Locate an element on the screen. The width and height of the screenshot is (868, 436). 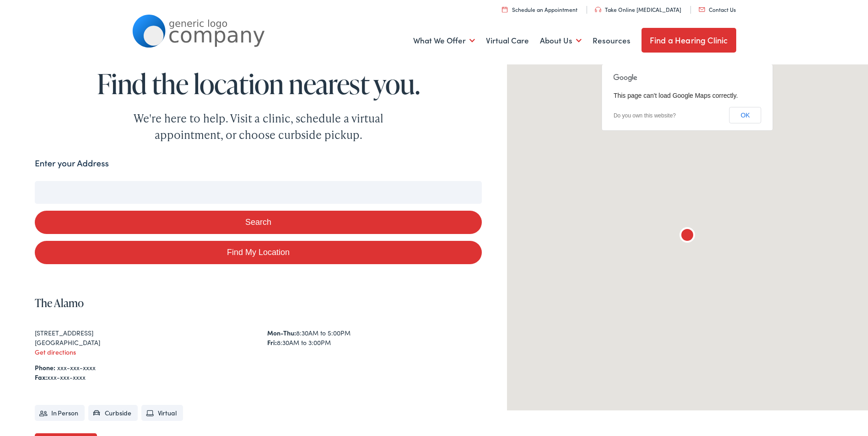
div: The Alamo is located at coordinates (687, 237).